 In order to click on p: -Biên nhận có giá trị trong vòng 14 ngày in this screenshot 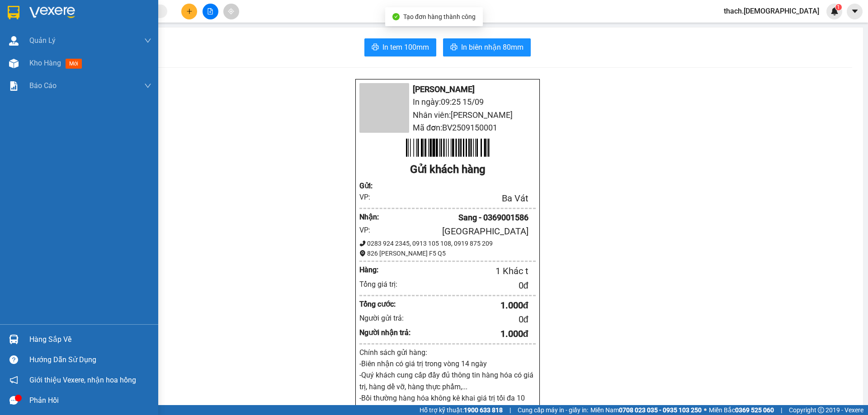, I will do `click(448, 364)`.